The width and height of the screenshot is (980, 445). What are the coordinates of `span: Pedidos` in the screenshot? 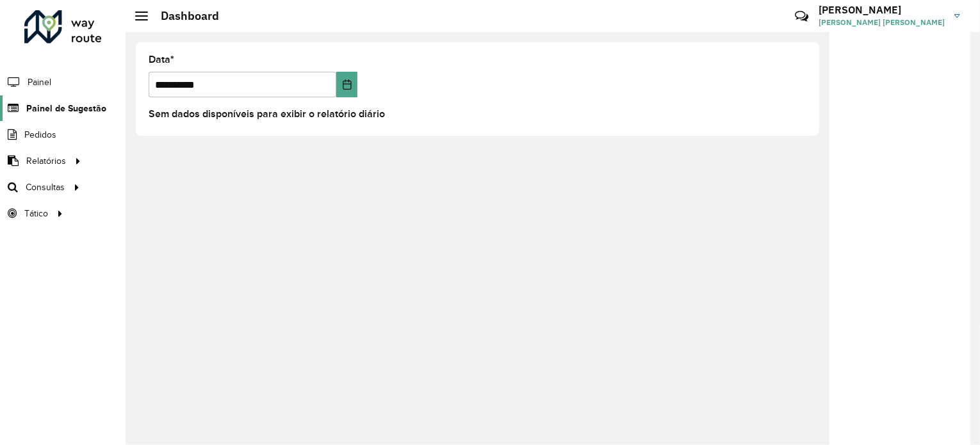 It's located at (40, 135).